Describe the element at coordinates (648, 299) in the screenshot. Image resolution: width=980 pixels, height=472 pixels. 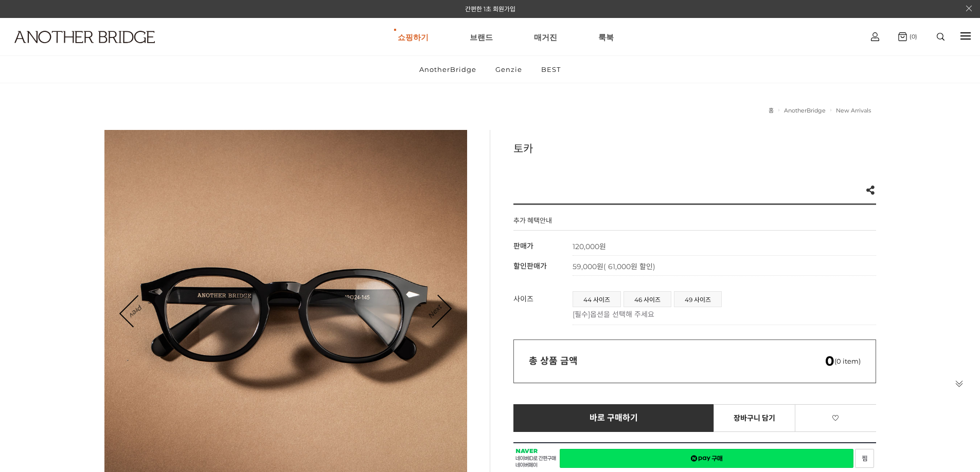
I see `span: 46 사이즈` at that location.